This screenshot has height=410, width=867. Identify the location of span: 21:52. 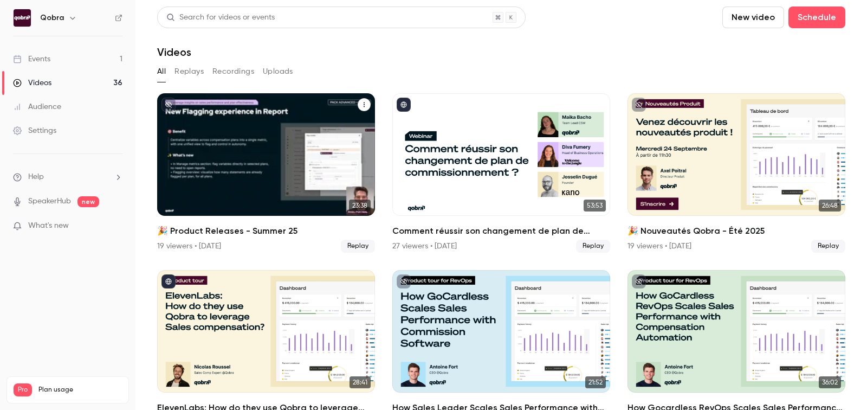
(596, 382).